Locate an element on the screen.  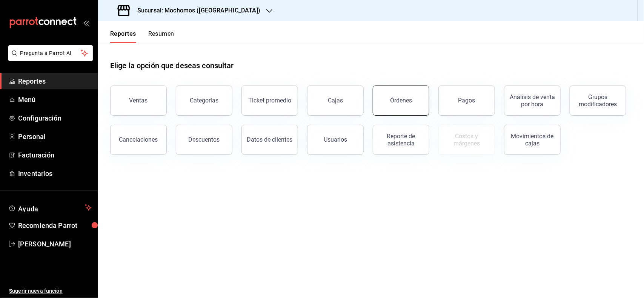
button: Resumen is located at coordinates (161, 36).